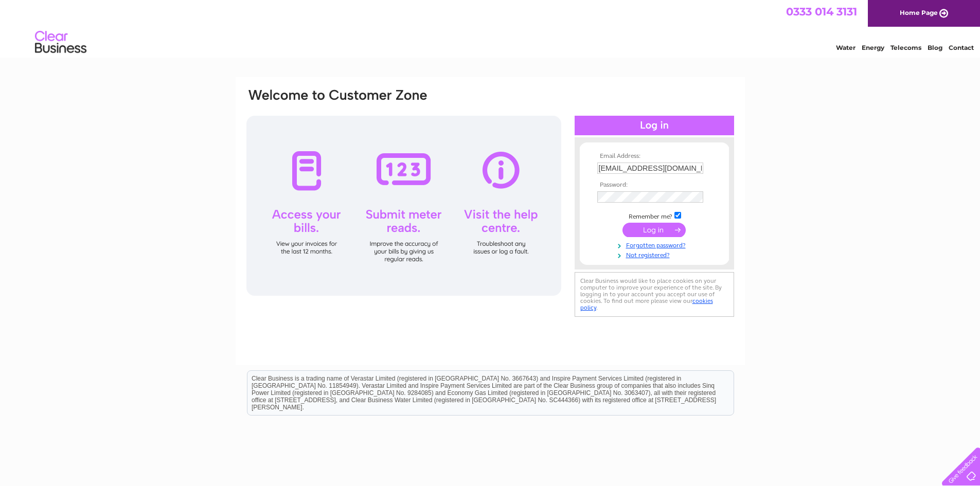  What do you see at coordinates (655, 244) in the screenshot?
I see `a: Forgotten password?` at bounding box center [655, 244].